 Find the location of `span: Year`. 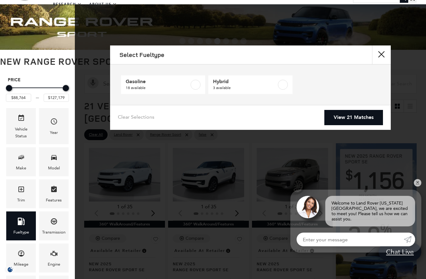

span: Year is located at coordinates (54, 122).